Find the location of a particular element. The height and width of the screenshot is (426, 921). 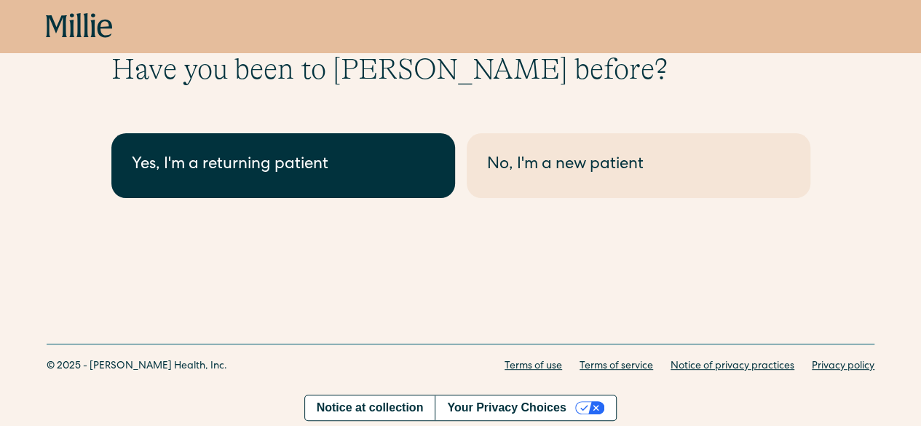

a: Notice of privacy practices is located at coordinates (732, 366).